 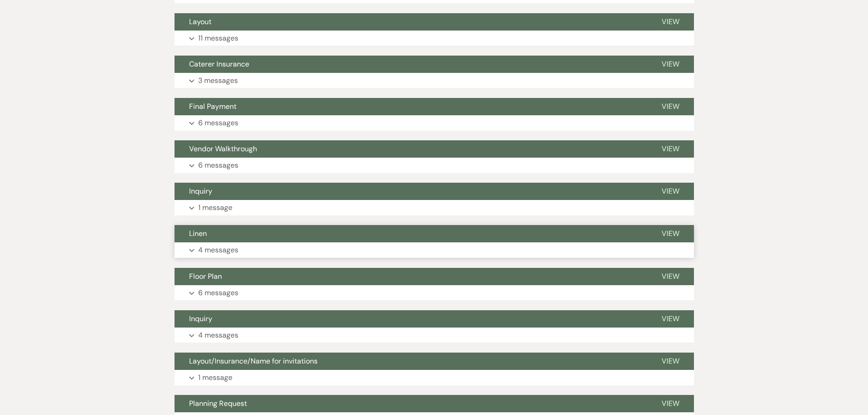 I want to click on button: Layout, so click(x=411, y=22).